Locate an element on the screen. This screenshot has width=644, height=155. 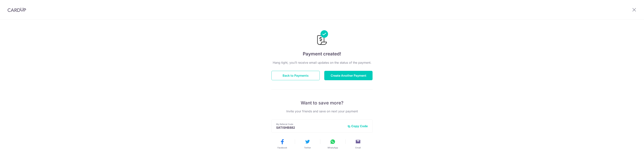
button: Facebook is located at coordinates (282, 144).